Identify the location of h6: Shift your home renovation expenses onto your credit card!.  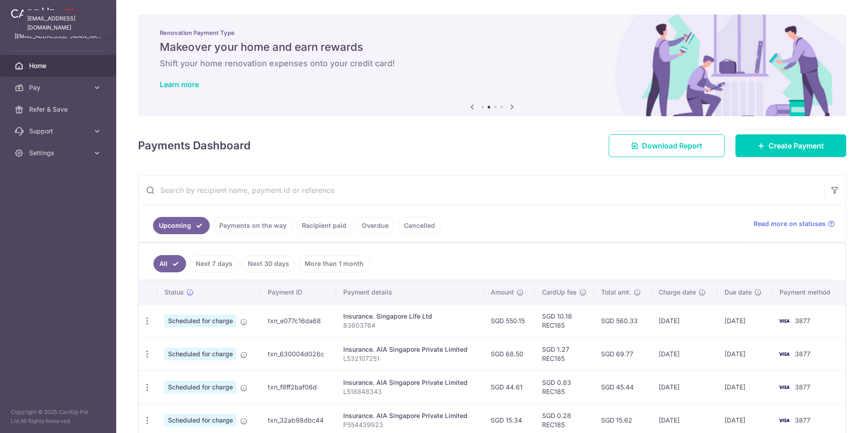
(492, 63).